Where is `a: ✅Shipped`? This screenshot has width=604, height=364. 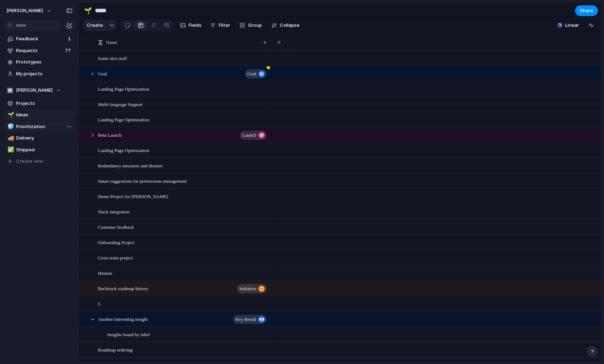
a: ✅Shipped is located at coordinates (40, 150).